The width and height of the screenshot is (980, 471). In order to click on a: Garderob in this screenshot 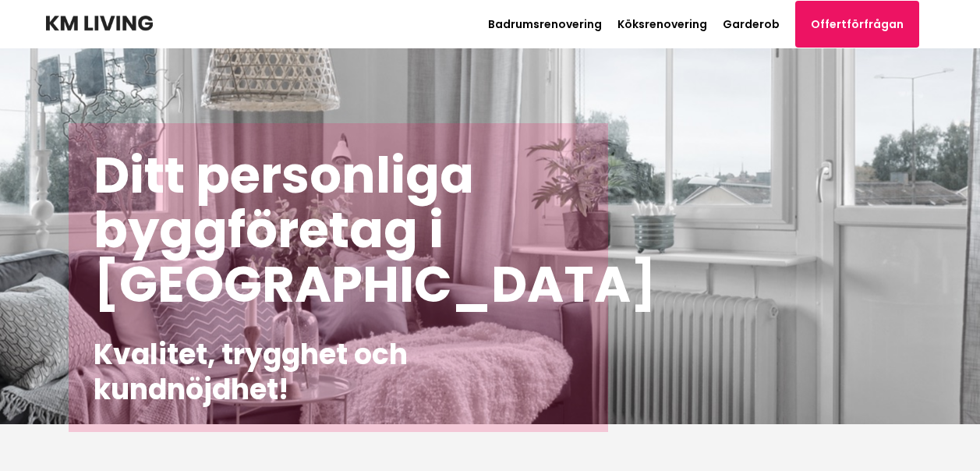, I will do `click(751, 24)`.